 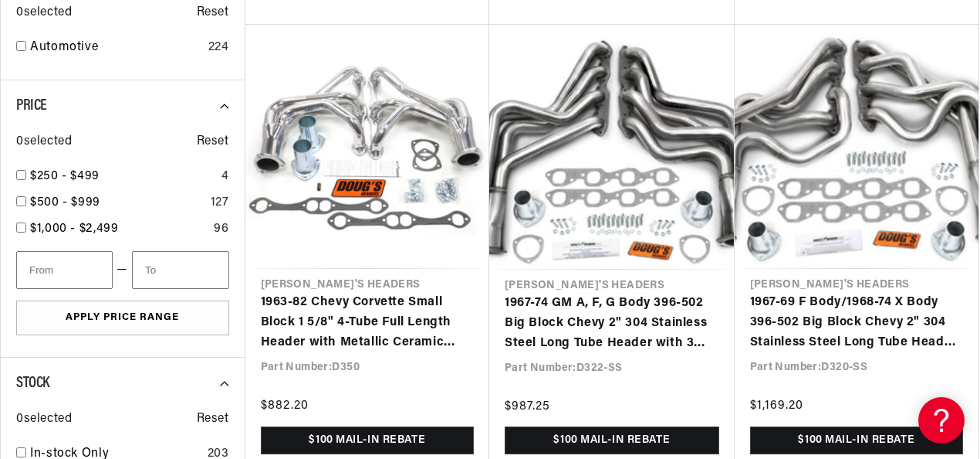 I want to click on button: Apply Price Range, so click(x=122, y=317).